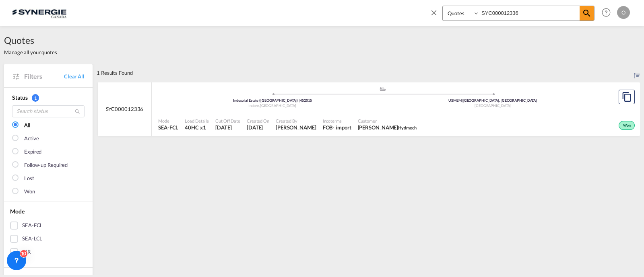  Describe the element at coordinates (48, 252) in the screenshot. I see `md-checkbox: AIR` at that location.